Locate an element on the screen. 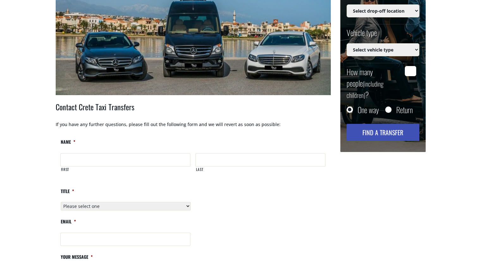 Image resolution: width=481 pixels, height=261 pixels. label: Last is located at coordinates (260, 172).